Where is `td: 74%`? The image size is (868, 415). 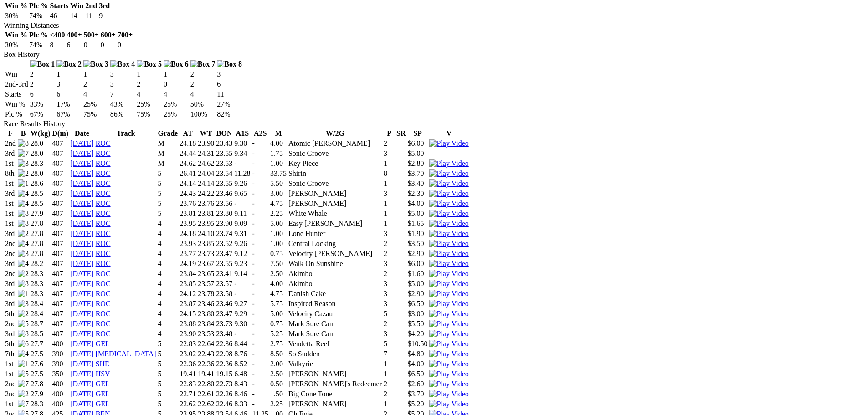 td: 74% is located at coordinates (38, 16).